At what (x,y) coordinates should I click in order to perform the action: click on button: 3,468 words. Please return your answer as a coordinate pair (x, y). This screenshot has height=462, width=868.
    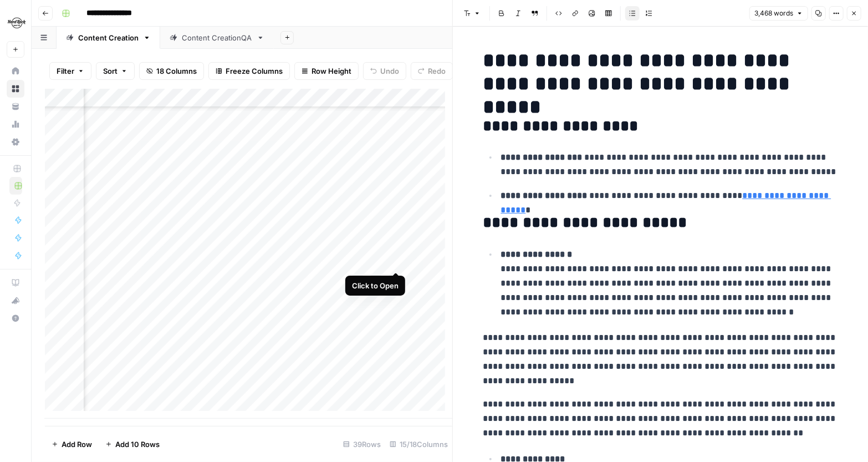
    Looking at the image, I should click on (779, 13).